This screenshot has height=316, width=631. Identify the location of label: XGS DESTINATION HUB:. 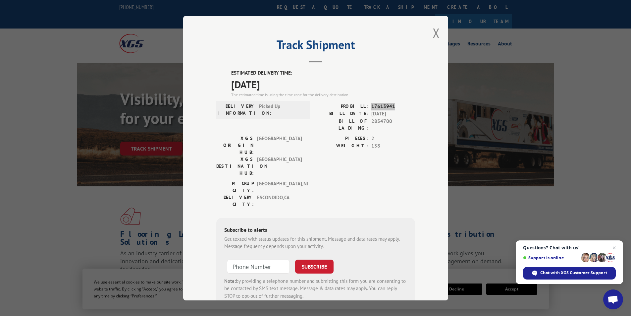
(235, 166).